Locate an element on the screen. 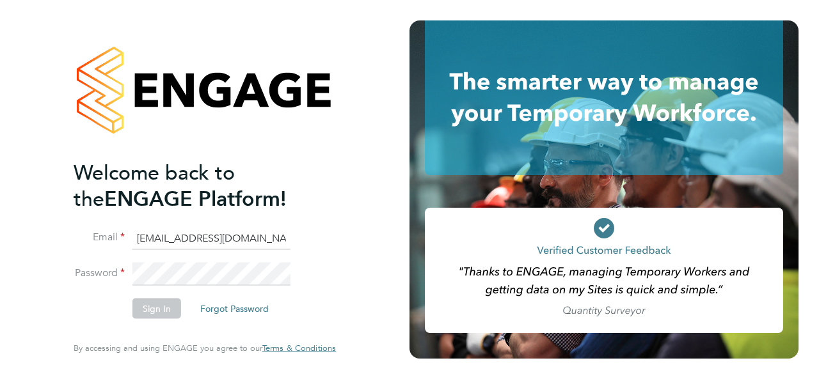 The width and height of the screenshot is (819, 379). span: By accessing and using ENGAGE you agree to our is located at coordinates (205, 348).